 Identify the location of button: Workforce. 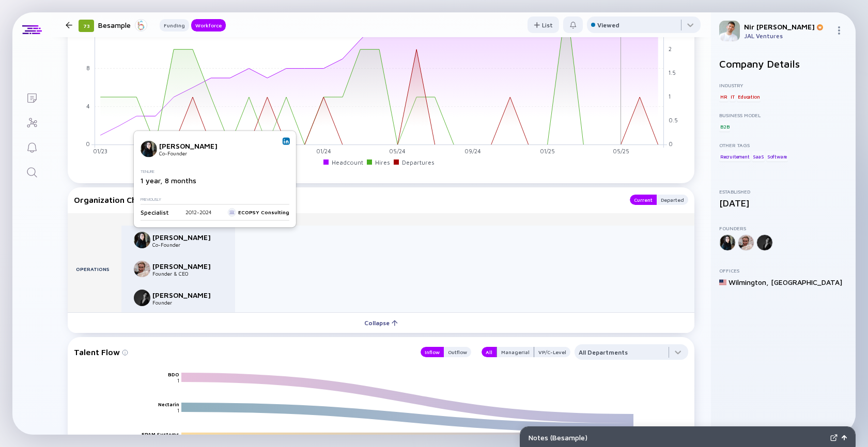
(208, 26).